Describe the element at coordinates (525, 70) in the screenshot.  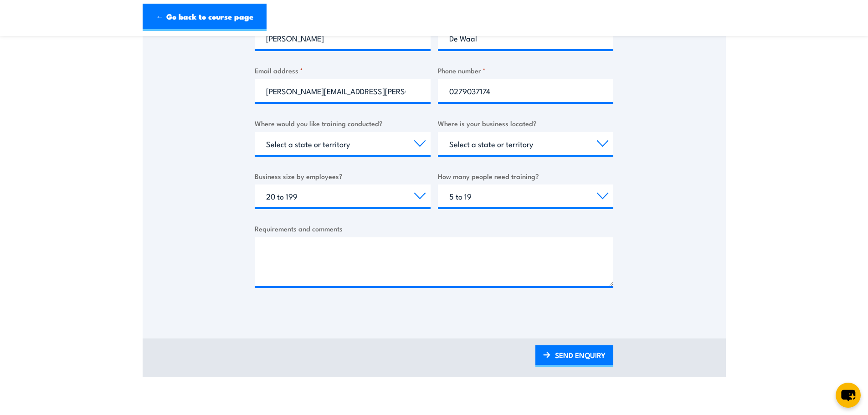
I see `label: Phone number` at that location.